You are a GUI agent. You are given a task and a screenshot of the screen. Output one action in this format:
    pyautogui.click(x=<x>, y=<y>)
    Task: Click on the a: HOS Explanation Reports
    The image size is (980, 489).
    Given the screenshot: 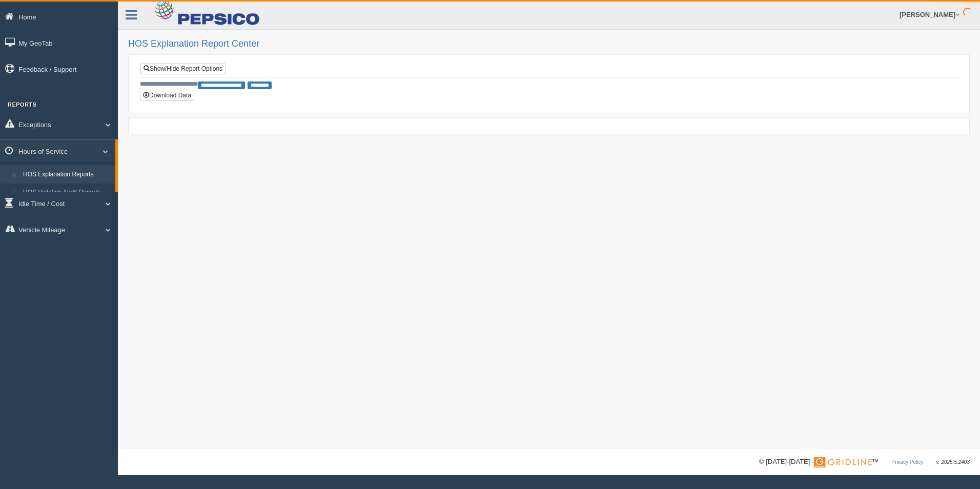 What is the action you would take?
    pyautogui.click(x=66, y=174)
    